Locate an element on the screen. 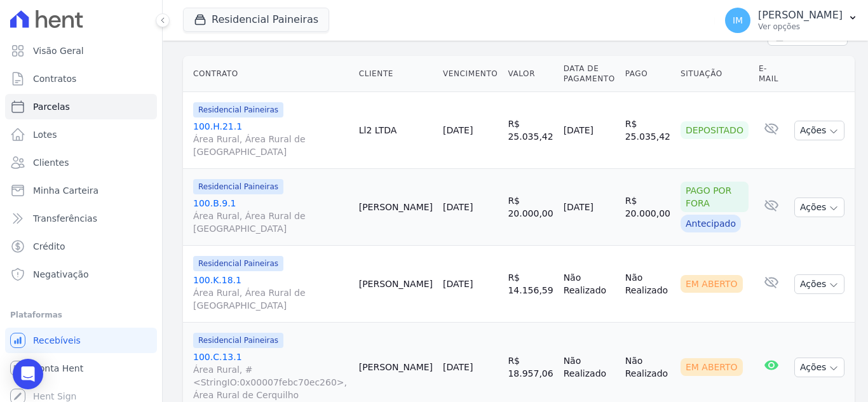 This screenshot has height=402, width=868. span: Lotes is located at coordinates (45, 135).